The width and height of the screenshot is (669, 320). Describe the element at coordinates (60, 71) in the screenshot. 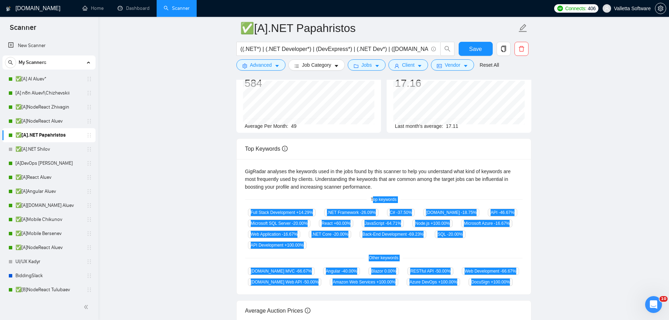

I see `div: Hello there!Currently this ticket is in progress. As I mentioned, when we have any updates here, ...` at that location.